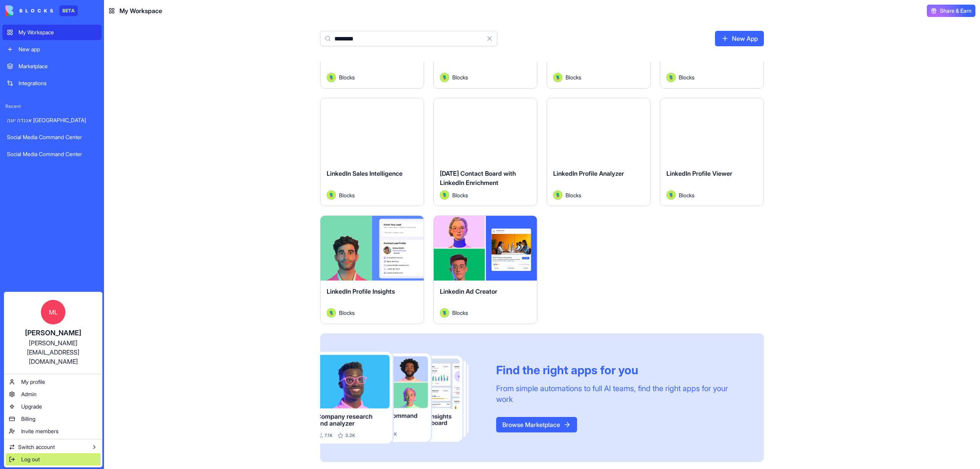 This screenshot has height=469, width=980. I want to click on a: My profile, so click(53, 382).